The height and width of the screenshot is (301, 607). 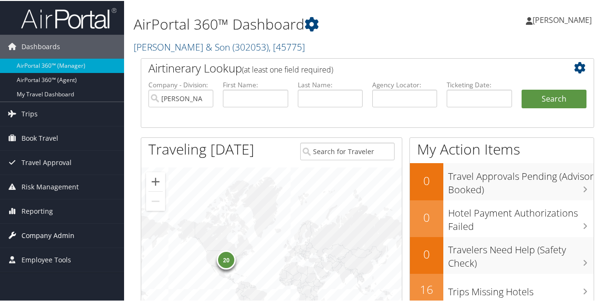 I want to click on div: 20, so click(x=226, y=259).